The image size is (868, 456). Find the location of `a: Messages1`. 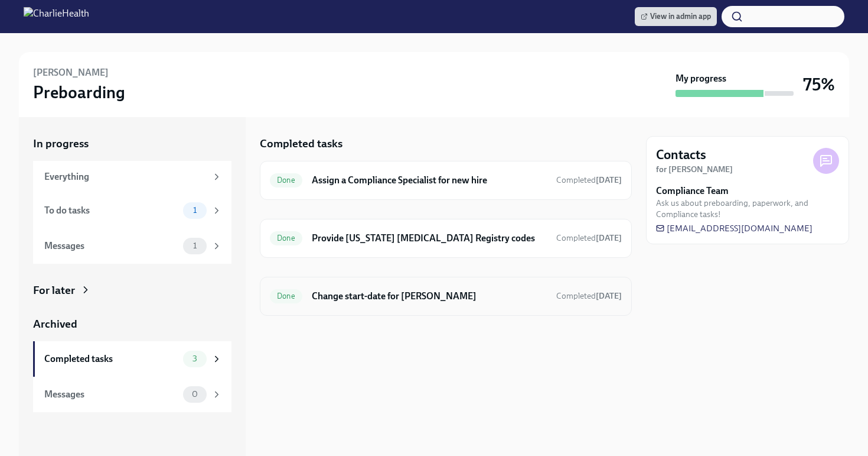

a: Messages1 is located at coordinates (132, 246).